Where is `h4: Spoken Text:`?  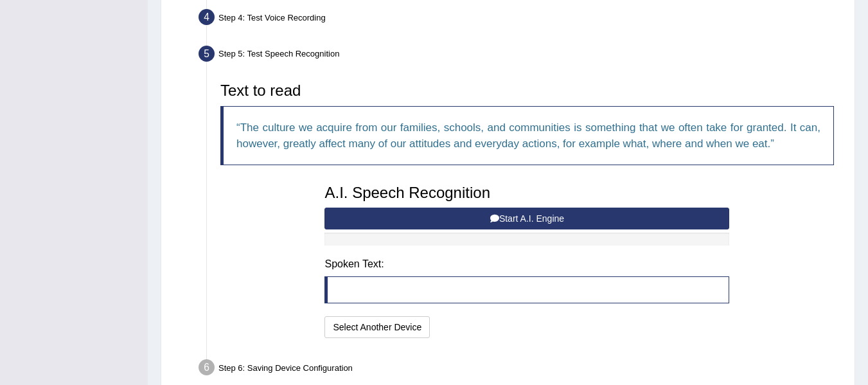
h4: Spoken Text: is located at coordinates (527, 264).